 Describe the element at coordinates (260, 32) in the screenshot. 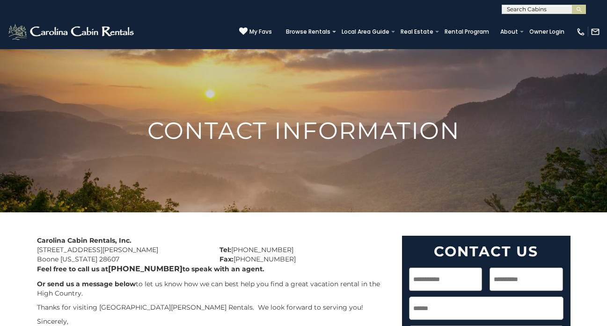

I see `span: My Favs` at that location.